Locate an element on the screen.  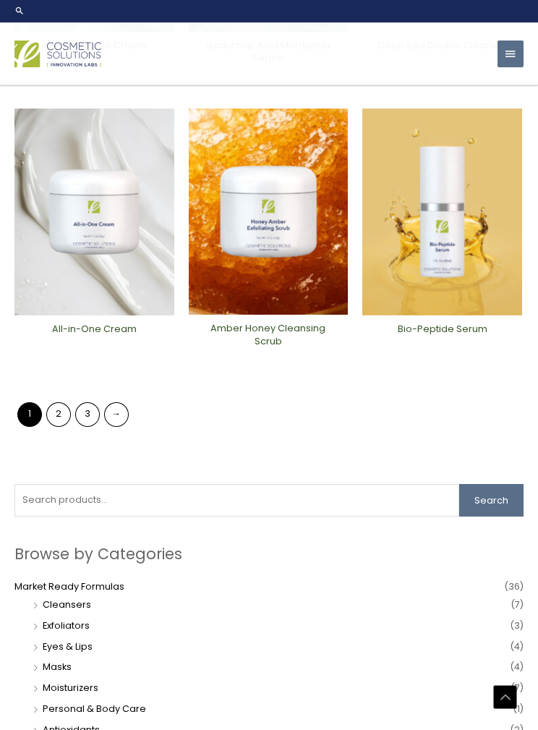
img: Cosmetic Solutions Logo is located at coordinates (58, 54).